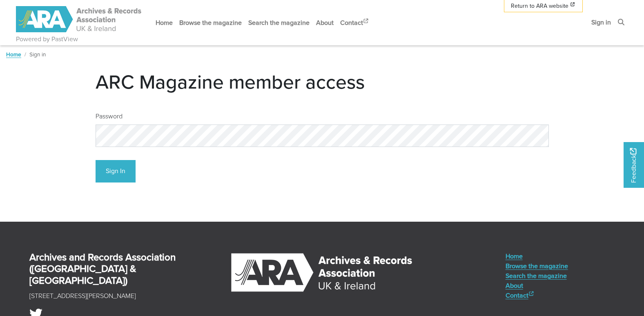 The image size is (644, 316). Describe the element at coordinates (601, 22) in the screenshot. I see `a: Sign in` at that location.